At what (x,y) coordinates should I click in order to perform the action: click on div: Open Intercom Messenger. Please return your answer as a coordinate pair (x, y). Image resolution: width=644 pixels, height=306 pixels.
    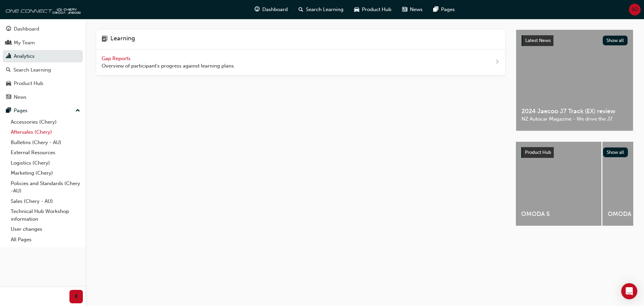
    Looking at the image, I should click on (630, 291).